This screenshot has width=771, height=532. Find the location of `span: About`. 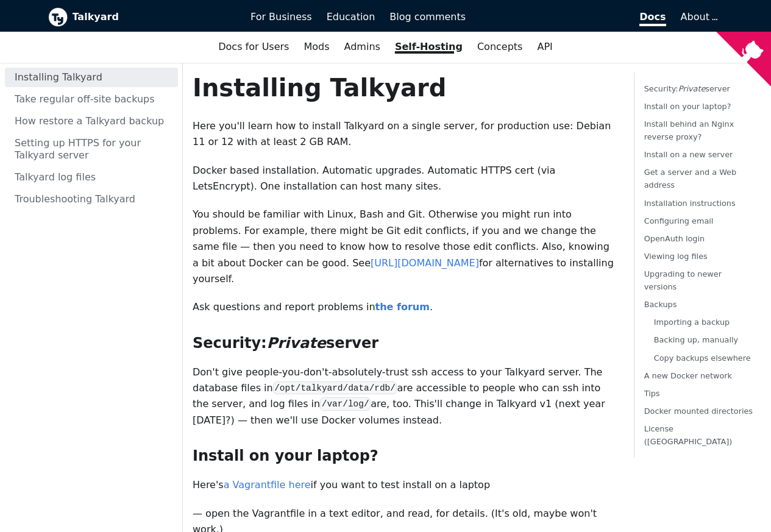

span: About is located at coordinates (698, 17).